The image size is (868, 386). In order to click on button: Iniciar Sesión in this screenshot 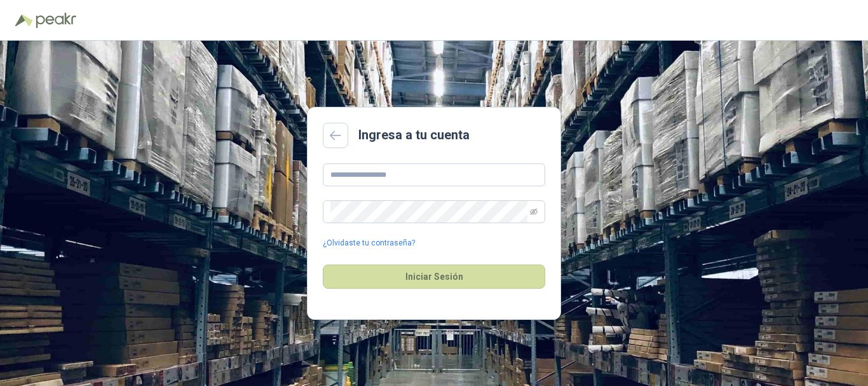, I will do `click(434, 276)`.